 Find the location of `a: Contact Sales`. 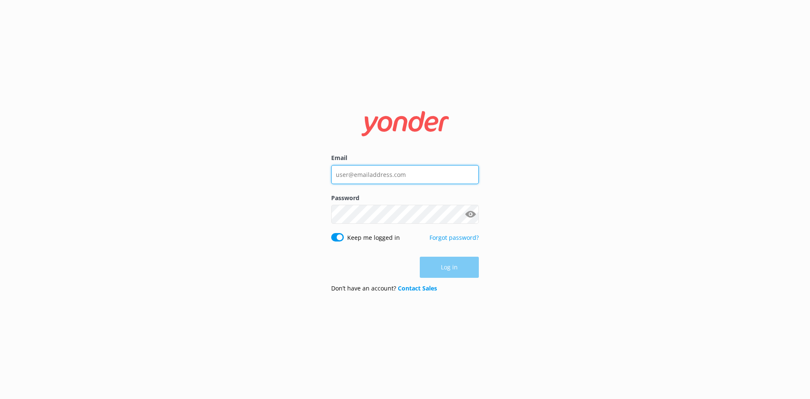

a: Contact Sales is located at coordinates (417, 288).